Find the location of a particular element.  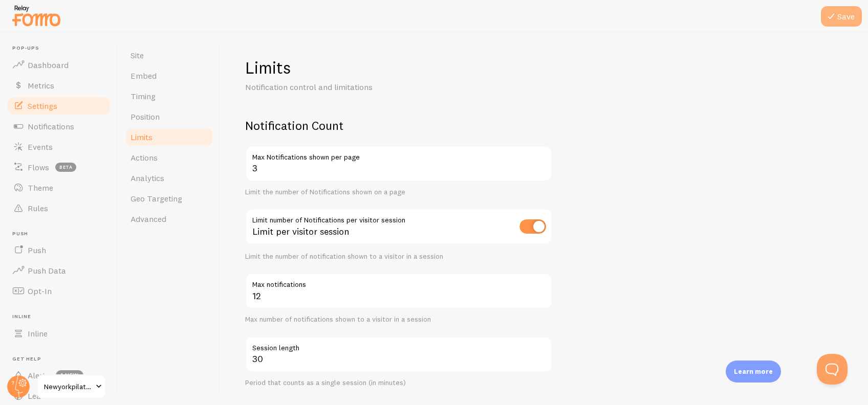

a: Alerts 1 new is located at coordinates (59, 375).